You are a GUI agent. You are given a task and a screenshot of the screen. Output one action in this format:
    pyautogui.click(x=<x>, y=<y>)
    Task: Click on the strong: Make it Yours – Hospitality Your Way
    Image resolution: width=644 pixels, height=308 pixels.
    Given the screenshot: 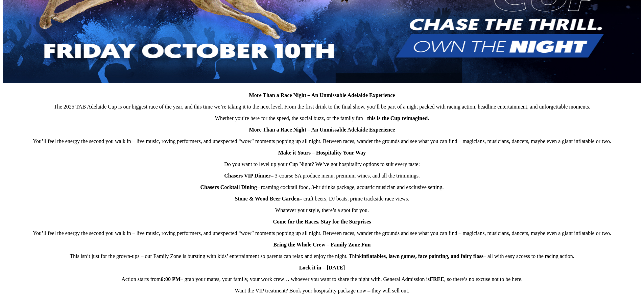 What is the action you would take?
    pyautogui.click(x=322, y=152)
    